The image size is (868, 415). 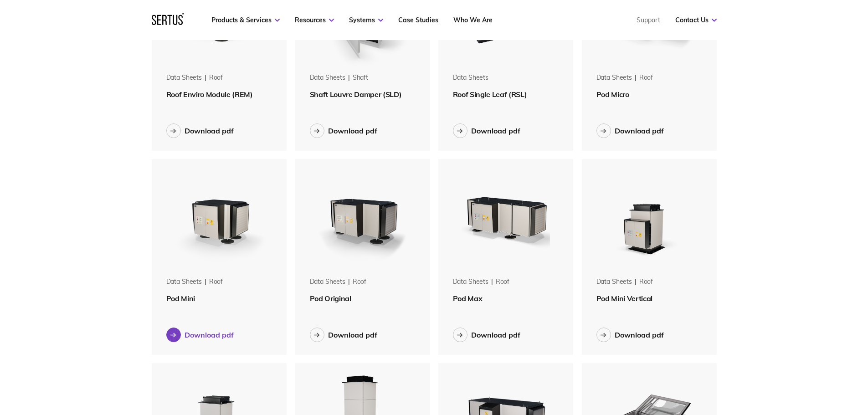 I want to click on div: Chat Widget, so click(x=786, y=362).